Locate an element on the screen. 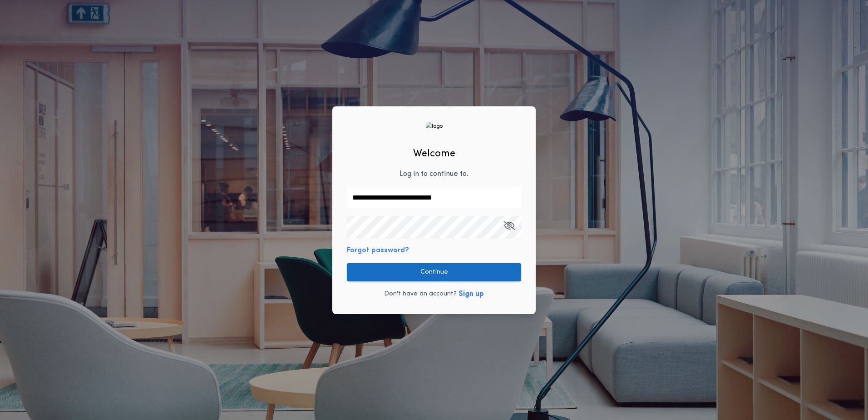 The width and height of the screenshot is (868, 420). button: Sign up is located at coordinates (471, 294).